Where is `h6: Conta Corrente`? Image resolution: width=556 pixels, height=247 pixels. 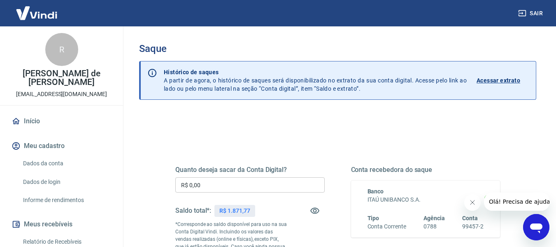 h6: Conta Corrente is located at coordinates (387, 226).